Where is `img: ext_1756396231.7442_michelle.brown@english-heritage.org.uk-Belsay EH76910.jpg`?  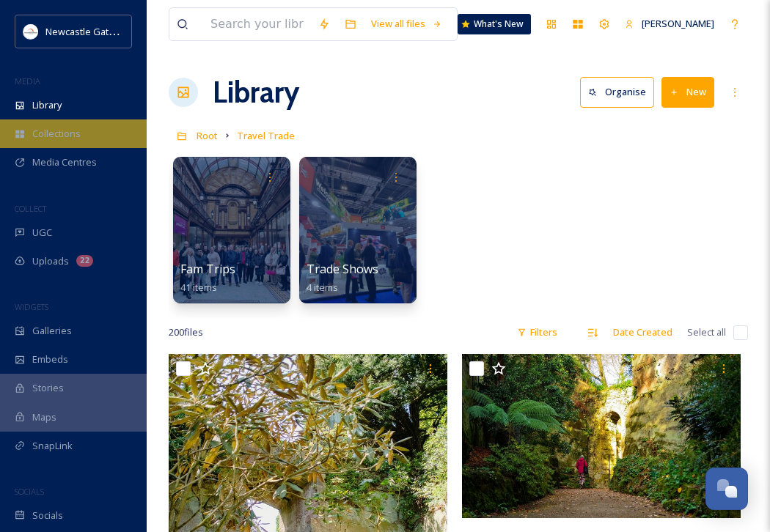 img: ext_1756396231.7442_michelle.brown@english-heritage.org.uk-Belsay EH76910.jpg is located at coordinates (602, 436).